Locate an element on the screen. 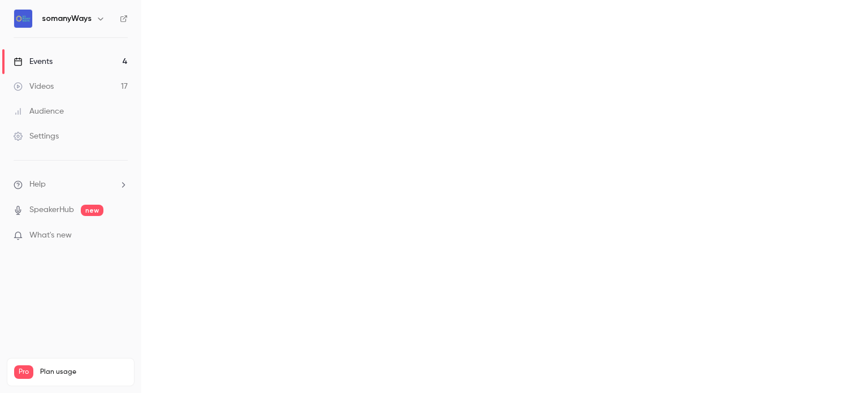 This screenshot has height=393, width=868. div: Audience is located at coordinates (39, 111).